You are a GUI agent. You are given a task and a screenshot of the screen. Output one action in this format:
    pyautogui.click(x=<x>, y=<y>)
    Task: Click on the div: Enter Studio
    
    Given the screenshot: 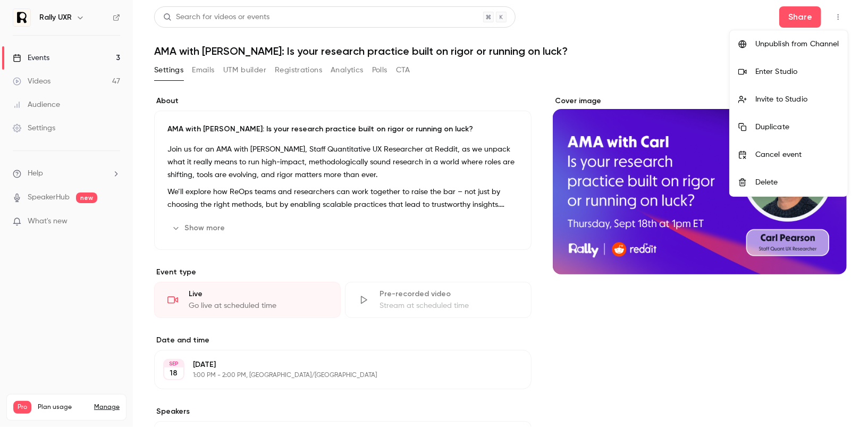 What is the action you would take?
    pyautogui.click(x=798, y=72)
    